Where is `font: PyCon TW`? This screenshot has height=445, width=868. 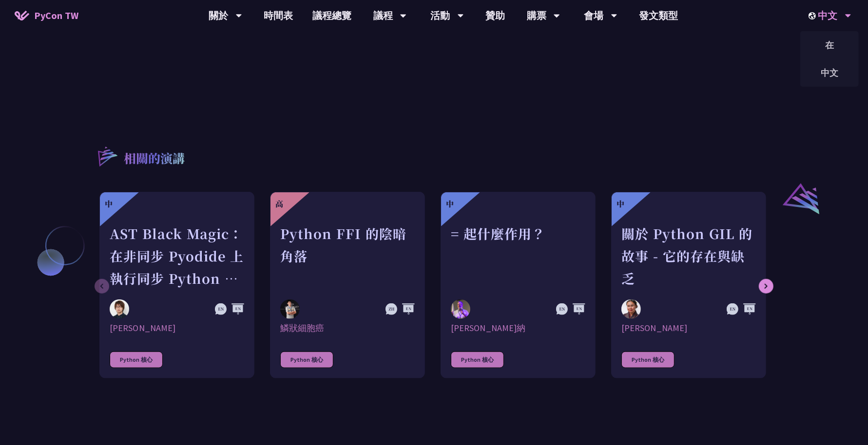 font: PyCon TW is located at coordinates (56, 15).